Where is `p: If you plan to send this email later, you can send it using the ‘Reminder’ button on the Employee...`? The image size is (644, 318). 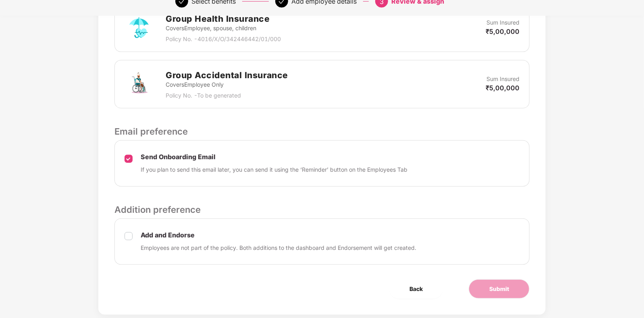
p: If you plan to send this email later, you can send it using the ‘Reminder’ button on the Employee... is located at coordinates (274, 170).